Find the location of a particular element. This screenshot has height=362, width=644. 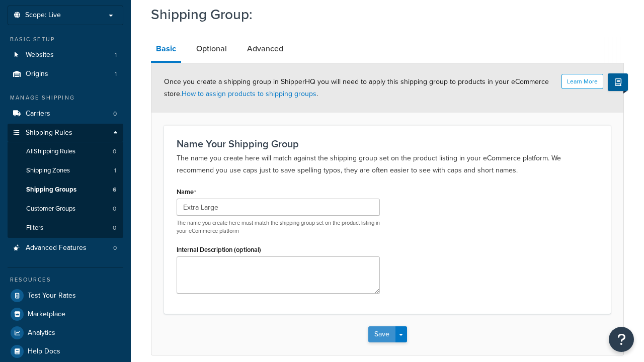

span: Advanced Features is located at coordinates (56, 248).